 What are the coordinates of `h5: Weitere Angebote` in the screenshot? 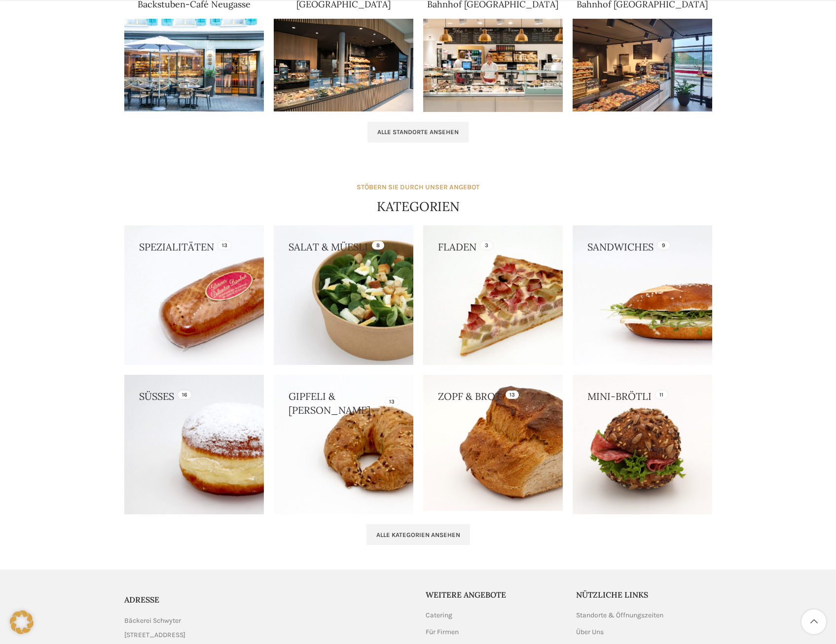 It's located at (493, 594).